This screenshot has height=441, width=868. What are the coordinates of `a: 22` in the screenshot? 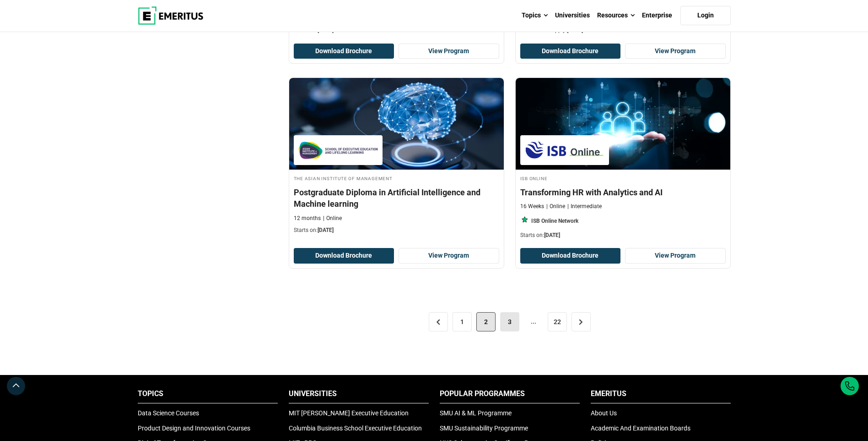 It's located at (557, 321).